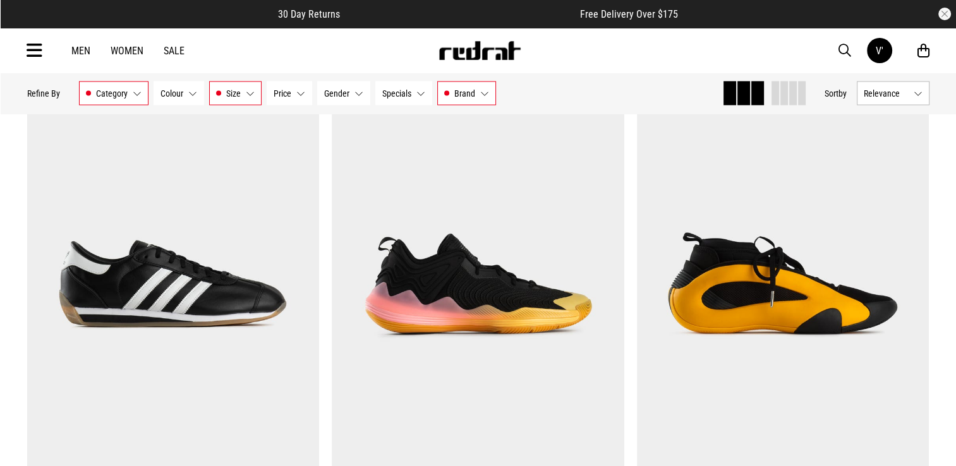 The height and width of the screenshot is (466, 956). What do you see at coordinates (174, 51) in the screenshot?
I see `a: Sale` at bounding box center [174, 51].